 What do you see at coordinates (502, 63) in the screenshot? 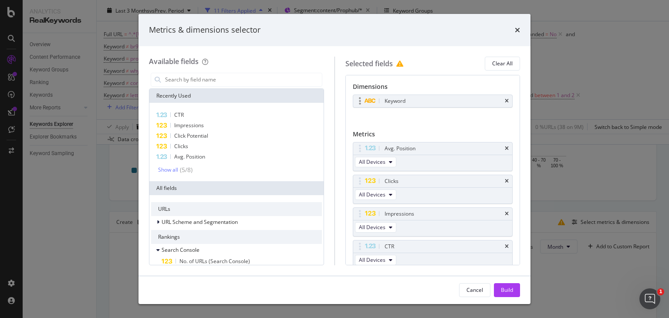
I see `div: Clear All` at bounding box center [502, 63].